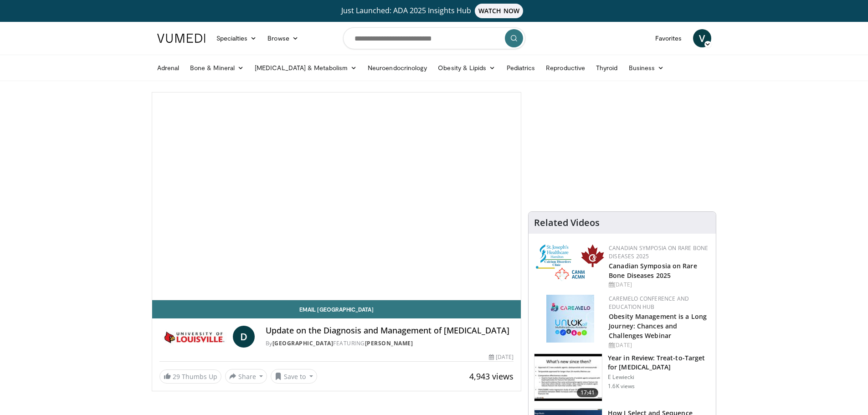  Describe the element at coordinates (659, 377) in the screenshot. I see `p: E Lewiecki` at that location.